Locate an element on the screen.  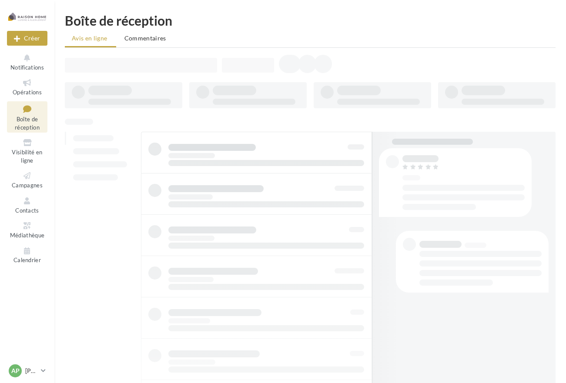
a: Calendrier is located at coordinates (27, 255).